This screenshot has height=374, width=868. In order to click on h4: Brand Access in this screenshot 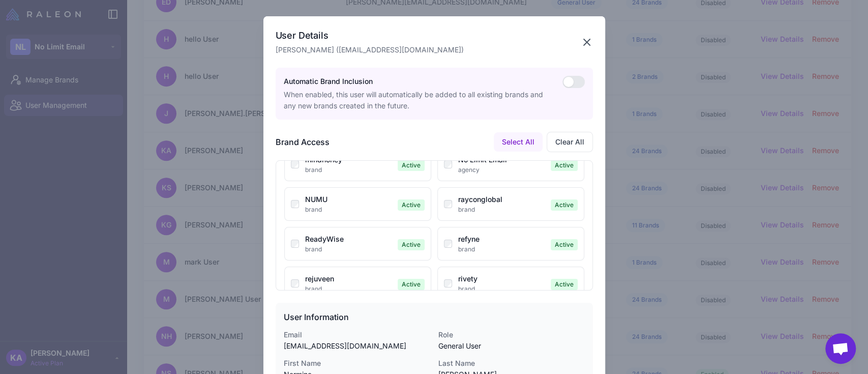, I will do `click(302, 142)`.